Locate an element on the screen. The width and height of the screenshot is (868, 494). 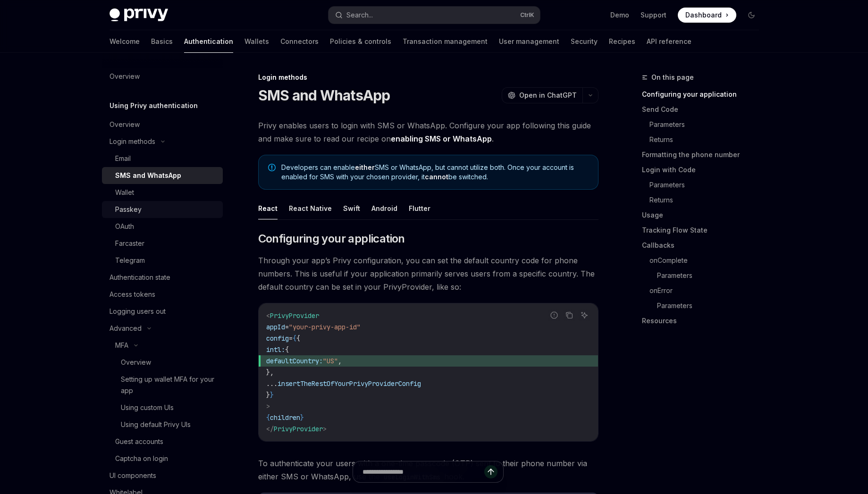
span: Ctrl K is located at coordinates (527, 15).